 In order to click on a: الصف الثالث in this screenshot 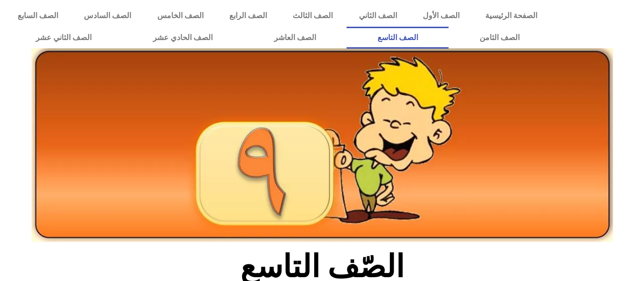, I will do `click(313, 16)`.